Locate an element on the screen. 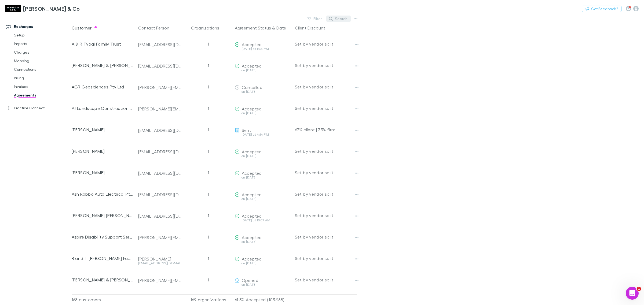 The width and height of the screenshot is (644, 305). button: Agreement Status is located at coordinates (253, 28).